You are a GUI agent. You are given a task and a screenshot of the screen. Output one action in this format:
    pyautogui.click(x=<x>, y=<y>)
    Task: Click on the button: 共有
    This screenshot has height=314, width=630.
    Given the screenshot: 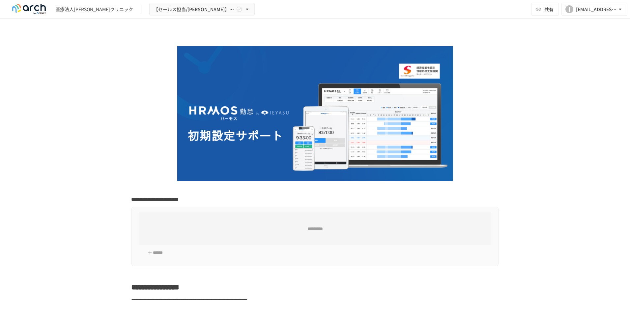 What is the action you would take?
    pyautogui.click(x=545, y=9)
    